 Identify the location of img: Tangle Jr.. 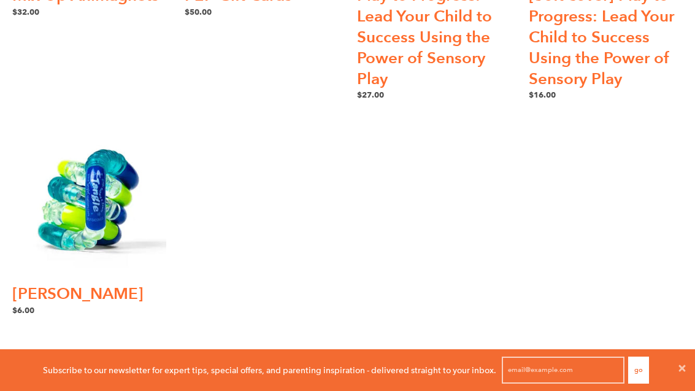
(89, 201).